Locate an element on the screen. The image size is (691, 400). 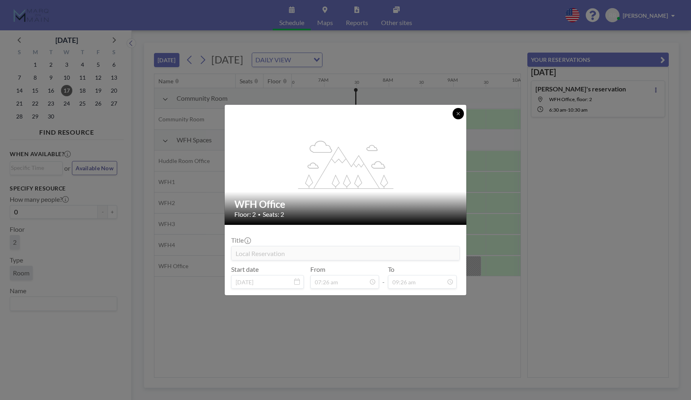
label: Start date is located at coordinates (245, 269).